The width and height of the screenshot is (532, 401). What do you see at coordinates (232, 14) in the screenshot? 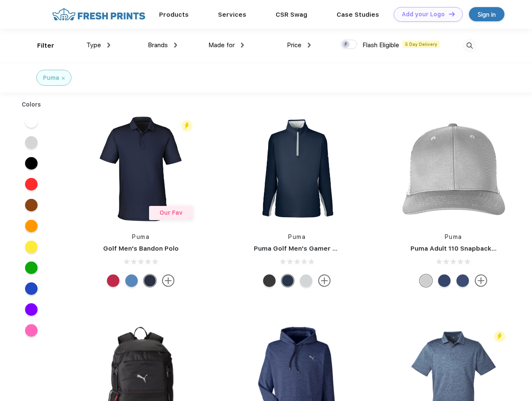
I see `a: Services` at bounding box center [232, 14].